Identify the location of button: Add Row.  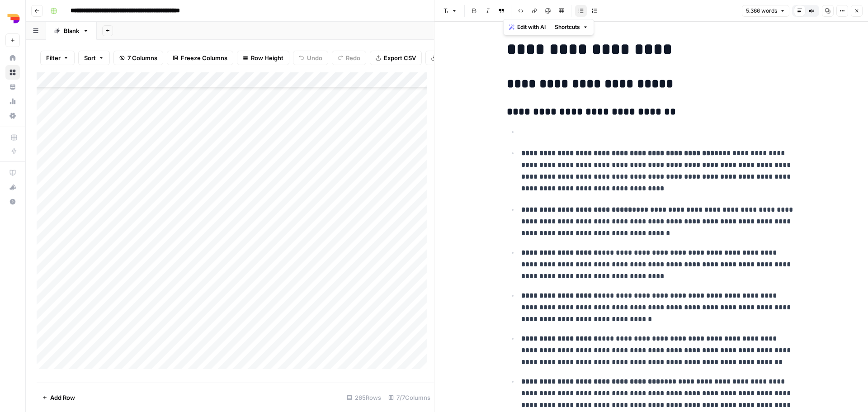
(59, 398).